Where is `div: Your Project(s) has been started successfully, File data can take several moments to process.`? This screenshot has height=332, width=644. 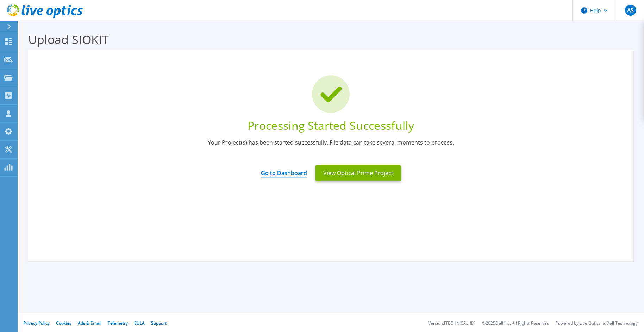
div: Your Project(s) has been started successfully, File data can take several moments to process. is located at coordinates (331, 147).